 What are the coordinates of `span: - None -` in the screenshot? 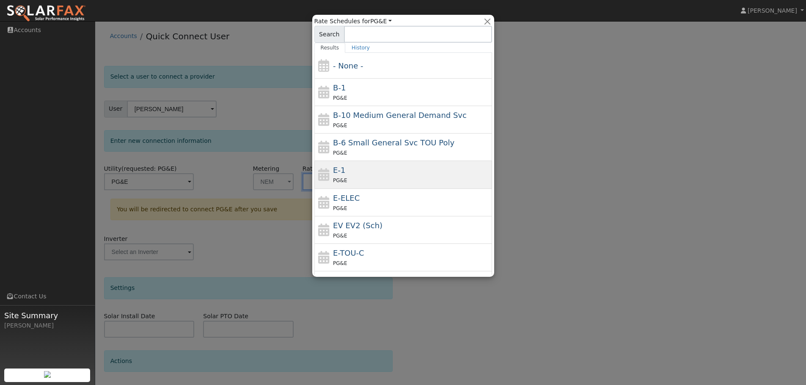 It's located at (348, 66).